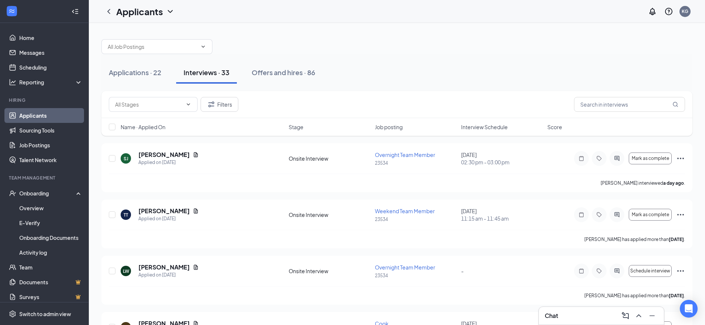  I want to click on span: Name · Applied On, so click(143, 127).